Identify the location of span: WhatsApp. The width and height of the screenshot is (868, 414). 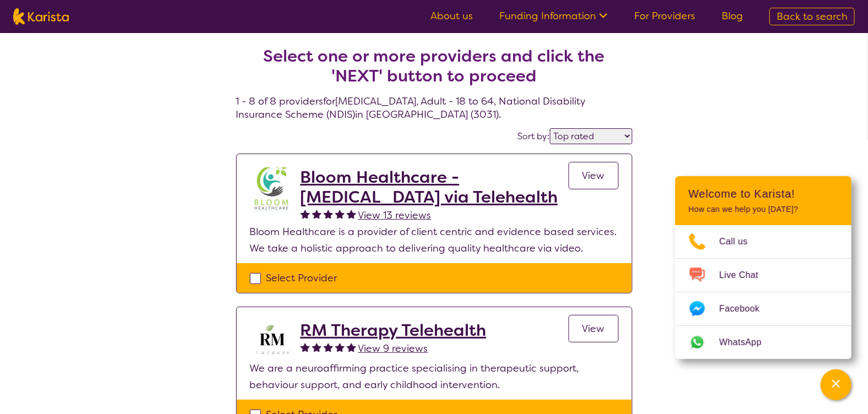
(746, 343).